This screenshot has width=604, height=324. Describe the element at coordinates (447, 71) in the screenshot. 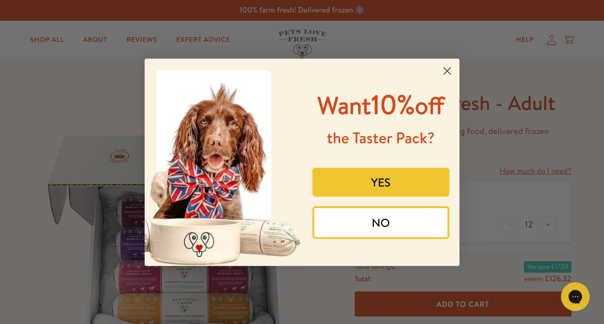

I see `button: Close dialog` at that location.